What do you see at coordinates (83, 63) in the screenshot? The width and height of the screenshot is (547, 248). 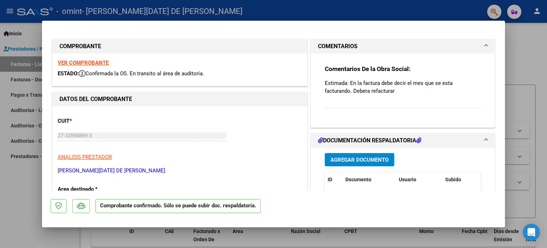 I see `strong: VER COMPROBANTE` at bounding box center [83, 63].